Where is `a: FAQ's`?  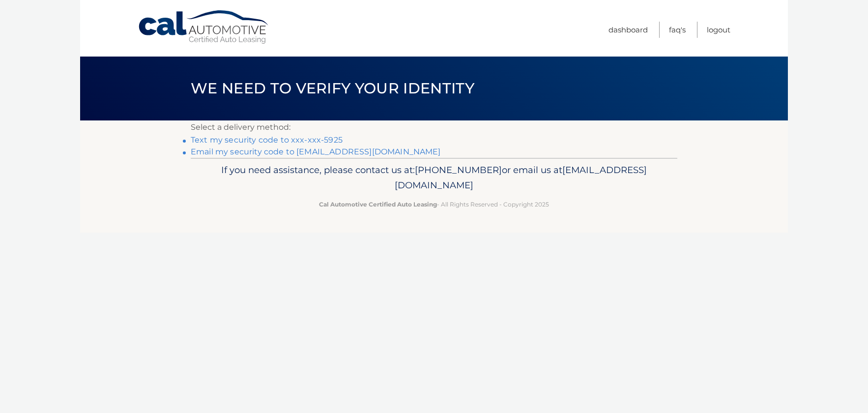
a: FAQ's is located at coordinates (677, 29).